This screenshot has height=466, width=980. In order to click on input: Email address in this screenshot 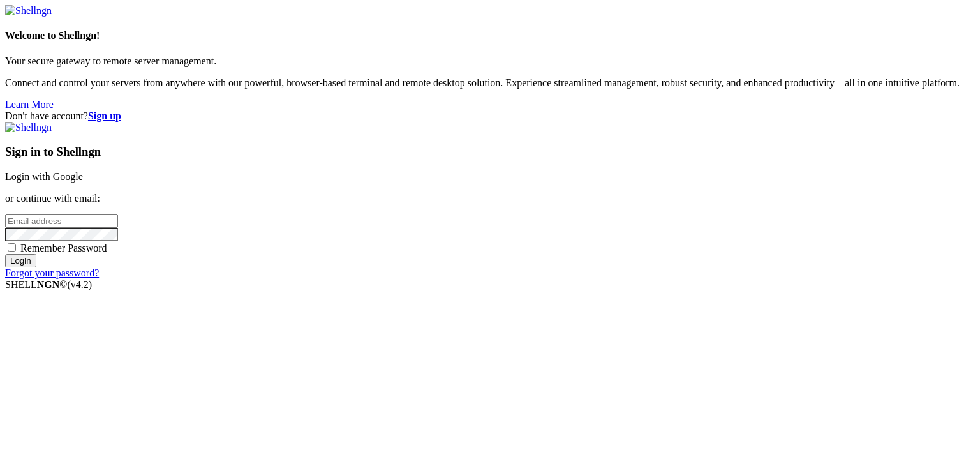, I will do `click(61, 221)`.